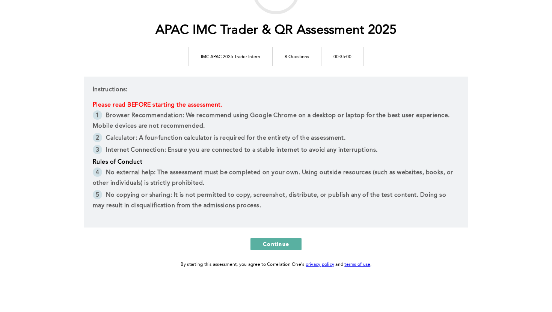 This screenshot has height=312, width=552. Describe the element at coordinates (270, 200) in the screenshot. I see `span: No copying or sharing: It is not permitted to copy, screenshot, distribute, or publish any of the...` at that location.